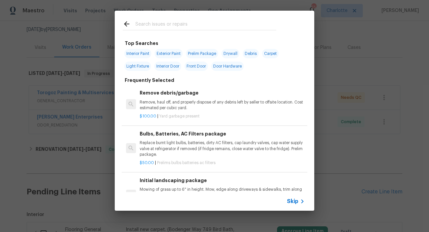 This screenshot has height=232, width=429. What do you see at coordinates (147, 163) in the screenshot?
I see `span: $50.00` at bounding box center [147, 163].